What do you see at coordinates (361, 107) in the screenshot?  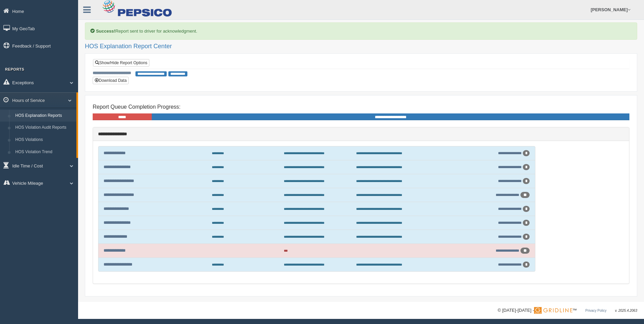 I see `h4: Report Queue Completion Progress:` at bounding box center [361, 107].